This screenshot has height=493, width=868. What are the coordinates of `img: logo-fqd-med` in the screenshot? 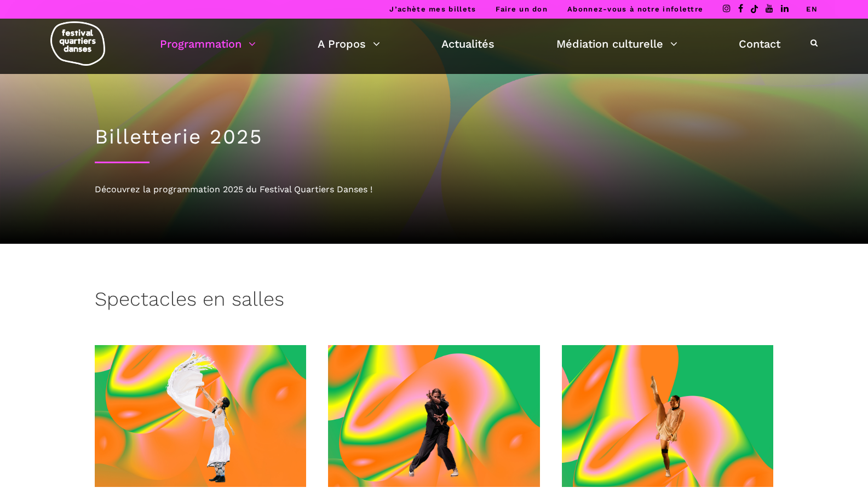 It's located at (78, 44).